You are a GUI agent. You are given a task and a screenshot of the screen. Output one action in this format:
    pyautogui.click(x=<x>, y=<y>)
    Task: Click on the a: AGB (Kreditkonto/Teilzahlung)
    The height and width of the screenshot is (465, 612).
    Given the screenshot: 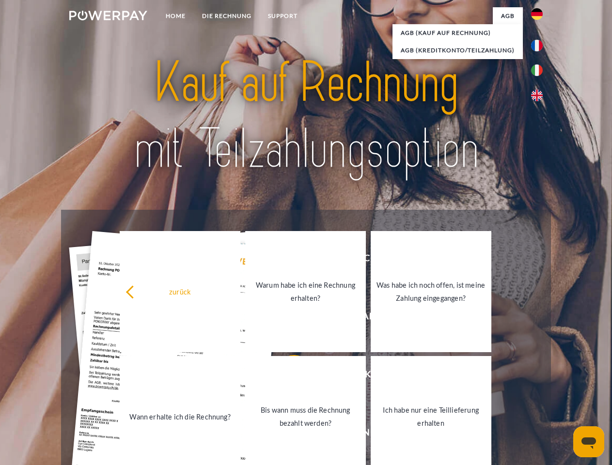 What is the action you would take?
    pyautogui.click(x=457, y=50)
    